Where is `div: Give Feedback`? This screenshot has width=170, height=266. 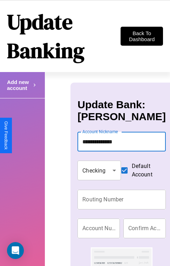
div: Give Feedback is located at coordinates (6, 135).